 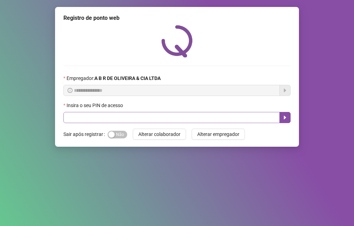 What do you see at coordinates (218, 134) in the screenshot?
I see `span: Alterar empregador` at bounding box center [218, 134].